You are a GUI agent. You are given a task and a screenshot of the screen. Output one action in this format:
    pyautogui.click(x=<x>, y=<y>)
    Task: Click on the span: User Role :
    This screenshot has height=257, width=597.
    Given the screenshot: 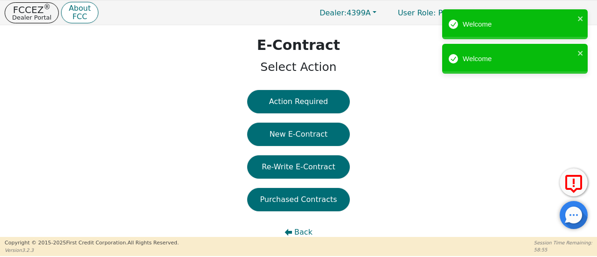 What is the action you would take?
    pyautogui.click(x=416, y=13)
    